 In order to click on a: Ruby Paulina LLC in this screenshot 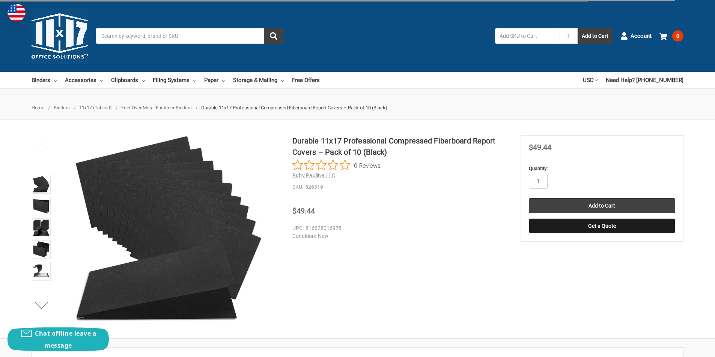, I will do `click(314, 176)`.